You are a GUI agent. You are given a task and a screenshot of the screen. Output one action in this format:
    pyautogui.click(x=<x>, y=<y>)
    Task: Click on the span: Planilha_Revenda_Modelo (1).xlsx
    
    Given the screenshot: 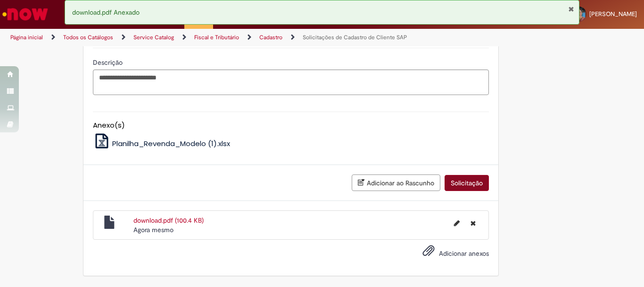 What is the action you would take?
    pyautogui.click(x=171, y=144)
    